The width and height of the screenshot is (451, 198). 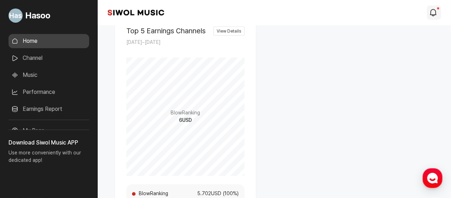 What do you see at coordinates (24, 153) in the screenshot?
I see `span: Home` at bounding box center [24, 153].